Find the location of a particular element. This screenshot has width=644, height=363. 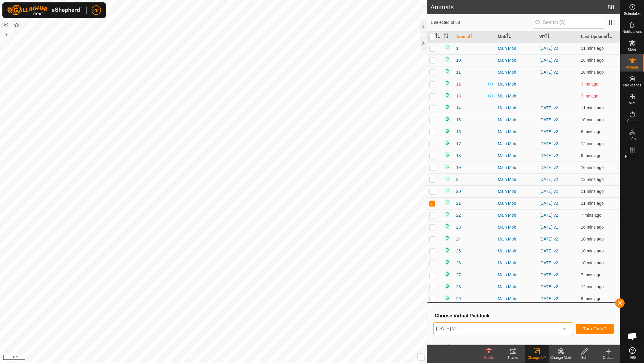

span: 23 is located at coordinates (458, 227).